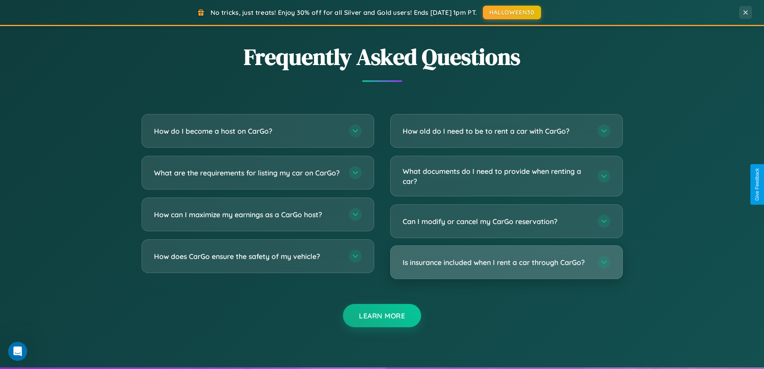  What do you see at coordinates (496, 176) in the screenshot?
I see `h3: What documents do I need to provide when renting a car?` at bounding box center [496, 176].